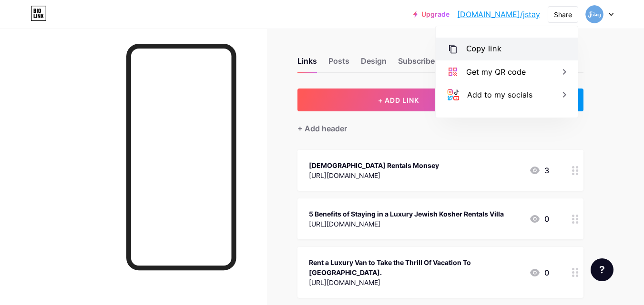 Image resolution: width=644 pixels, height=305 pixels. Describe the element at coordinates (427, 64) in the screenshot. I see `div: Subscribers` at that location.